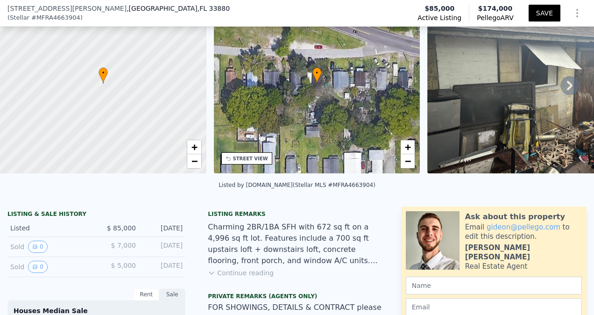 The width and height of the screenshot is (594, 315). I want to click on span: # MFRA4663904, so click(56, 18).